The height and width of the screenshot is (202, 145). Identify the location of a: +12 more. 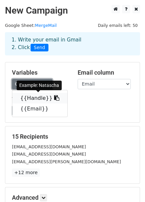
(26, 173).